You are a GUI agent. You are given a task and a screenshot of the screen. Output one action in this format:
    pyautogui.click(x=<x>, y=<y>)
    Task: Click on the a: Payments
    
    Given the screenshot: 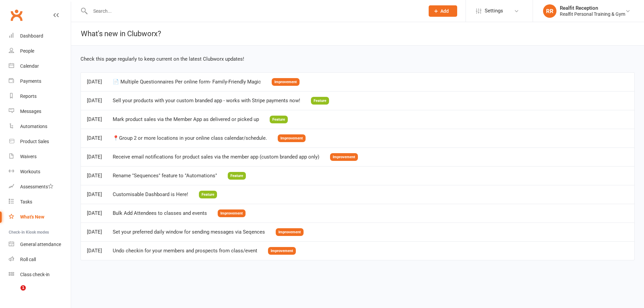 What is the action you would take?
    pyautogui.click(x=40, y=81)
    